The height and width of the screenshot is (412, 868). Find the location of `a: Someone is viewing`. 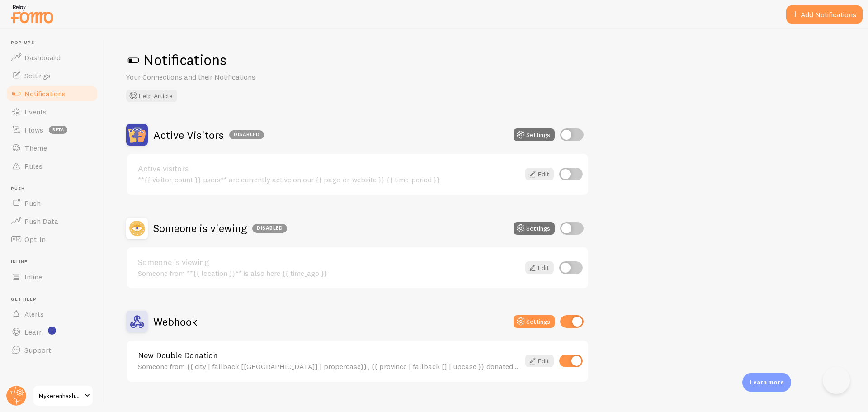

a: Someone is viewing is located at coordinates (329, 262).